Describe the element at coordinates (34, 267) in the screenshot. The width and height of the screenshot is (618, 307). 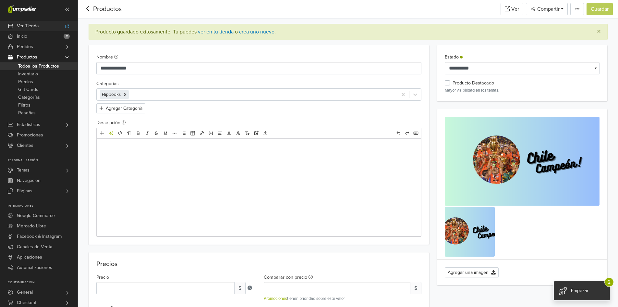
I see `span: Automatizaciones` at that location.